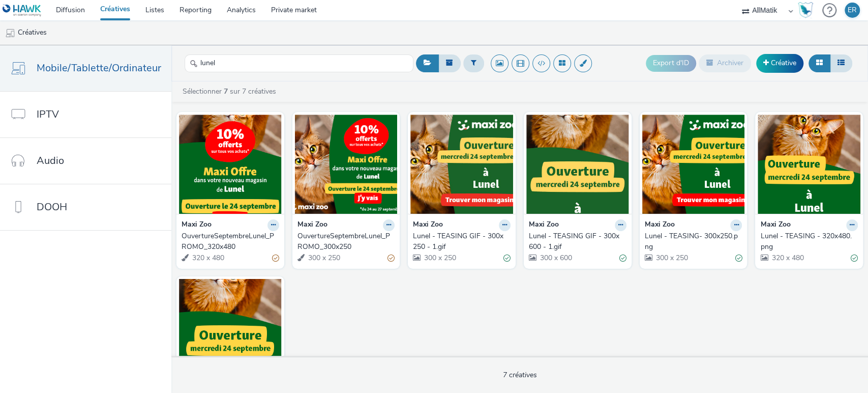  What do you see at coordinates (576, 241) in the screenshot?
I see `div: Lunel - TEASING GIF - 300x600 - 1.gif` at bounding box center [576, 241].